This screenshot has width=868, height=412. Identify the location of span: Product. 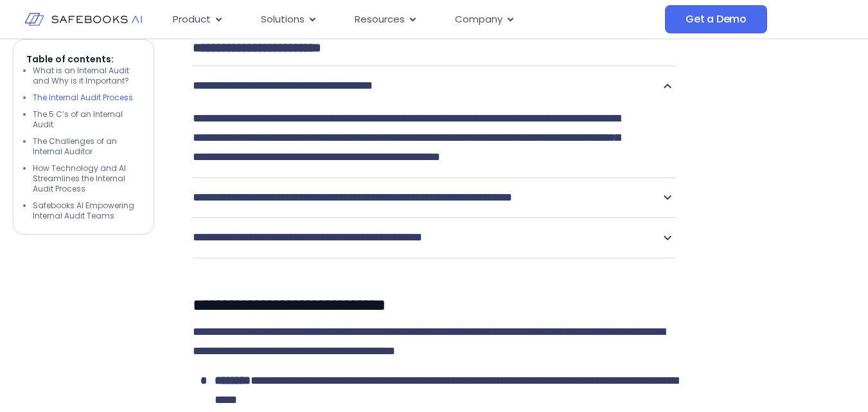
(191, 19).